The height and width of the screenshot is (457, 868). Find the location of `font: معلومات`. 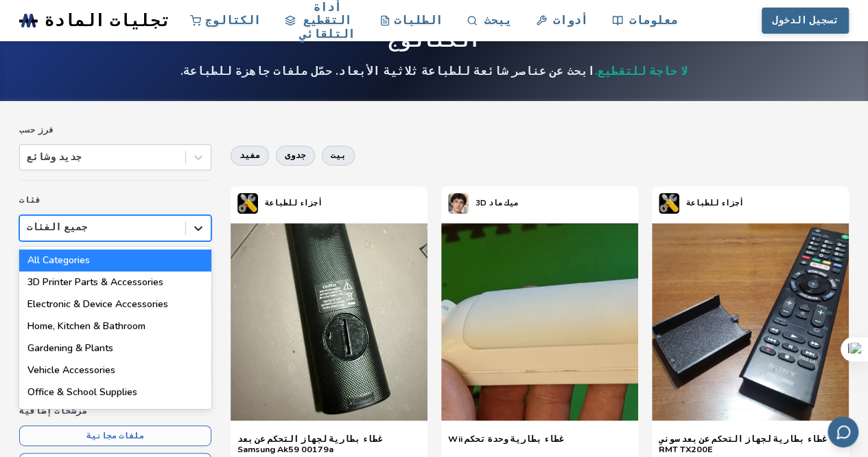

font: معلومات is located at coordinates (653, 20).